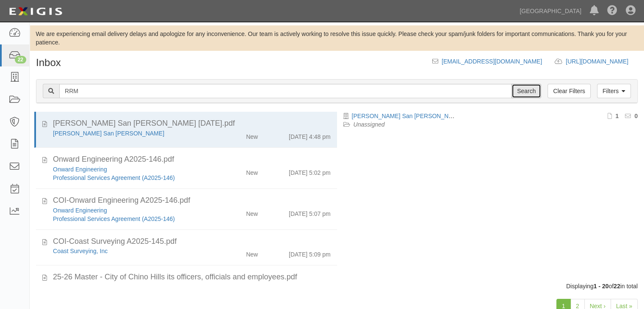 Image resolution: width=644 pixels, height=309 pixels. Describe the element at coordinates (131, 133) in the screenshot. I see `div: Clyde San Juan` at that location.